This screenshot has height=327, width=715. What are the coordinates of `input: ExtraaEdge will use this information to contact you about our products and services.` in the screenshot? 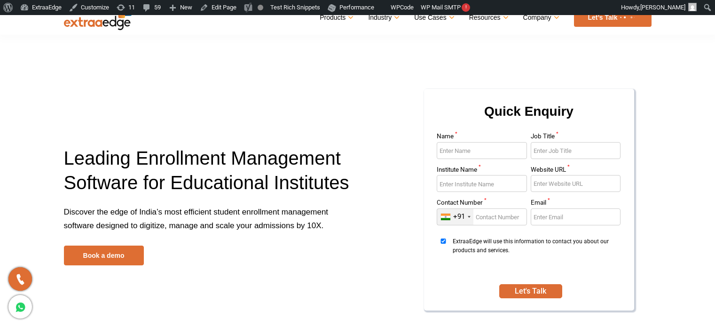 It's located at (443, 241).